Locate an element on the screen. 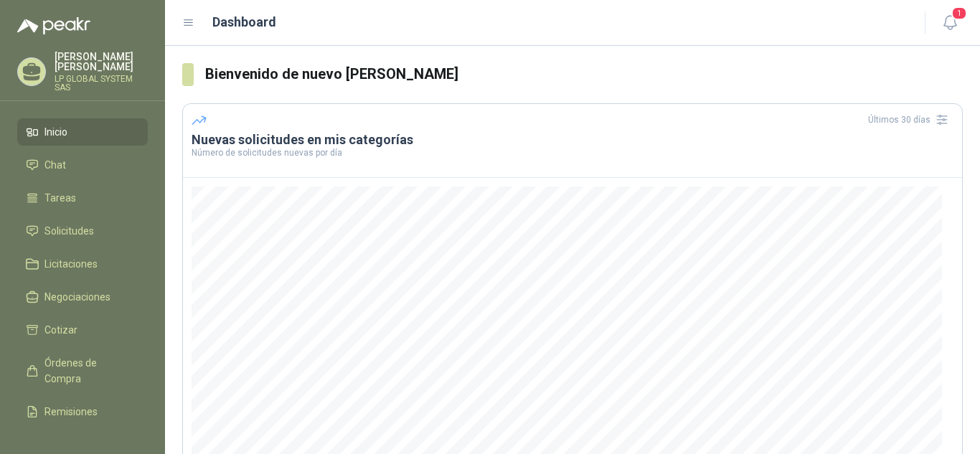  a: Órdenes de Compra is located at coordinates (82, 371).